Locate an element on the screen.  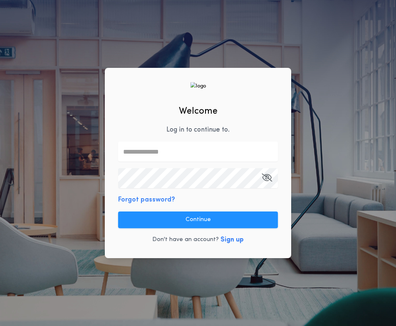
img: logo is located at coordinates (198, 86).